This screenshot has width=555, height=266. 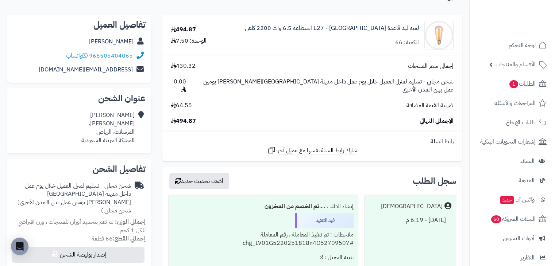 What do you see at coordinates (527, 258) in the screenshot?
I see `span: التقارير` at bounding box center [527, 258].